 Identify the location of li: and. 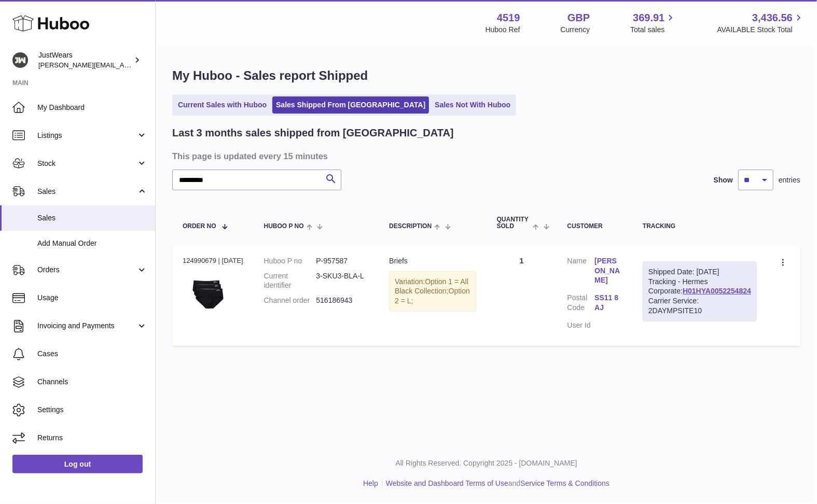
(496, 483).